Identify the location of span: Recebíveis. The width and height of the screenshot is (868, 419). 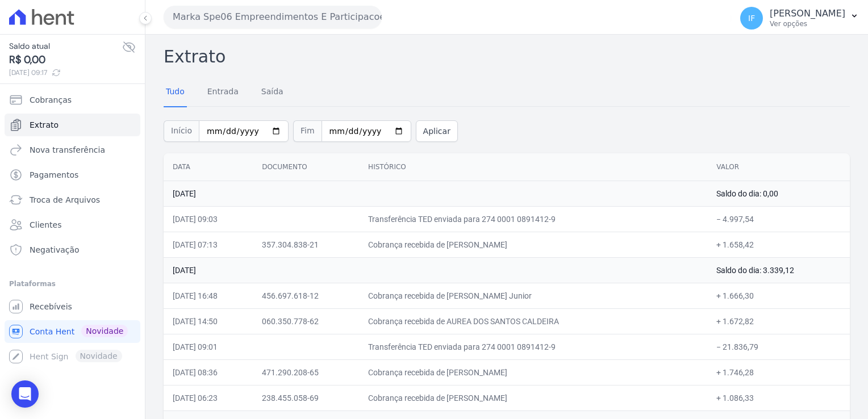
(51, 306).